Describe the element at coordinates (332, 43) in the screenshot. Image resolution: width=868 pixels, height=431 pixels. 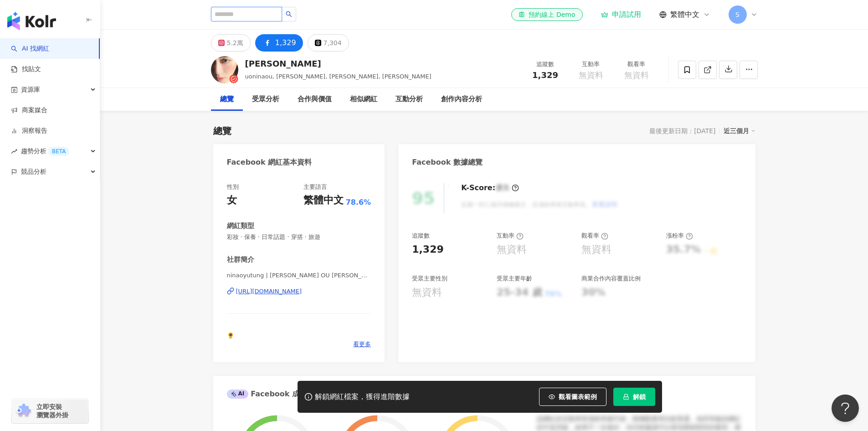
I see `div: 7,304` at that location.